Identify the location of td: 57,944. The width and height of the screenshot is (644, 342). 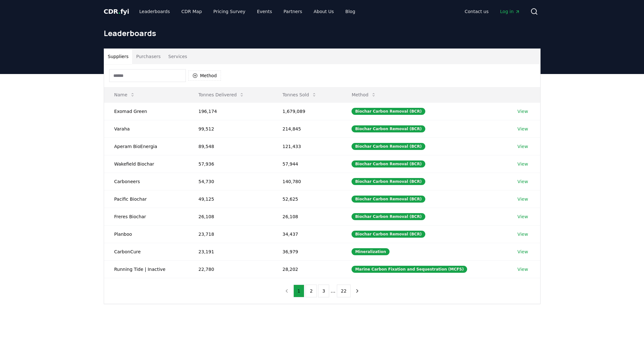
(307, 163).